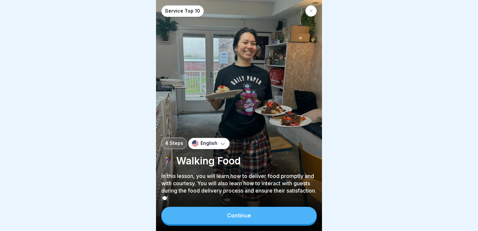 This screenshot has width=478, height=231. Describe the element at coordinates (239, 161) in the screenshot. I see `p: 🚶‍♀️ Walking Food` at that location.